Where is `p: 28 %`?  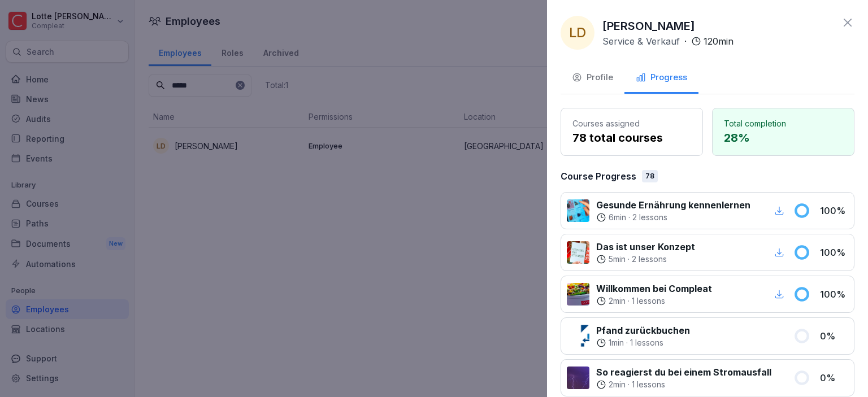
p: 28 % is located at coordinates (783, 138).